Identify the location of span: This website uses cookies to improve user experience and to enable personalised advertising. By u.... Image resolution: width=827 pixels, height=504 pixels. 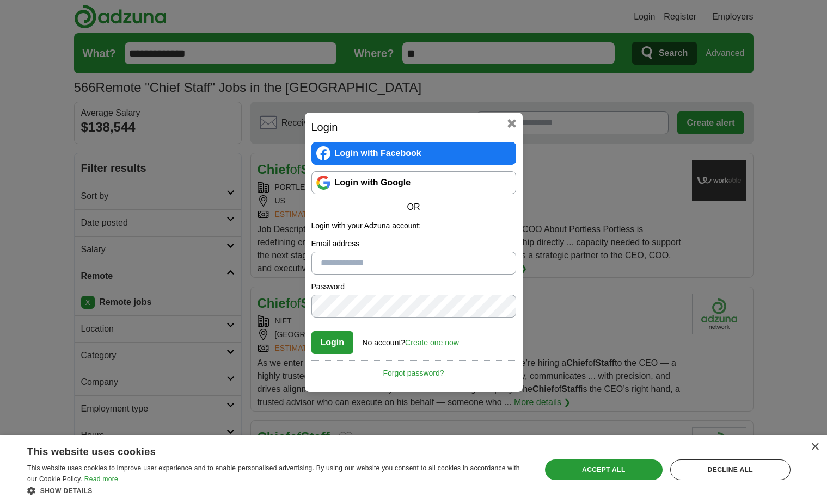
(273, 473).